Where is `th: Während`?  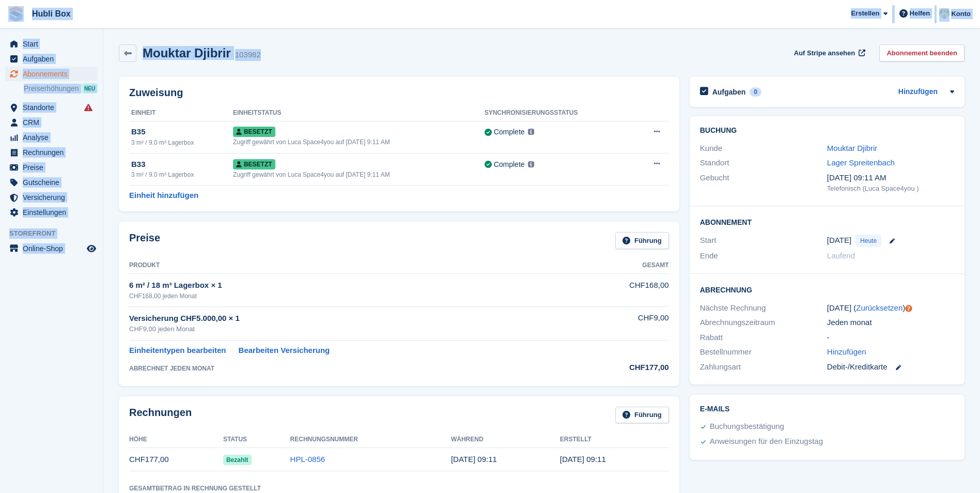 th: Während is located at coordinates (505, 440).